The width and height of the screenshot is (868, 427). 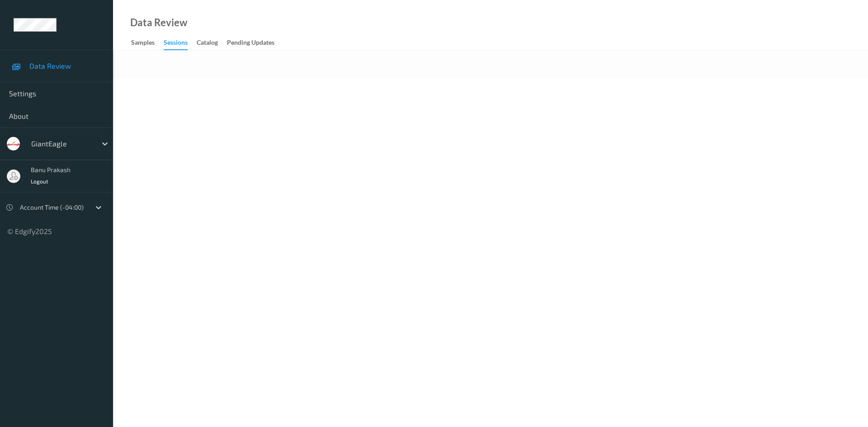 What do you see at coordinates (143, 44) in the screenshot?
I see `div: Samples` at bounding box center [143, 44].